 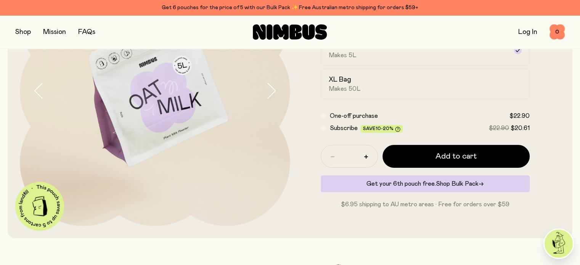 What do you see at coordinates (520, 128) in the screenshot?
I see `span: $20.61` at bounding box center [520, 128].